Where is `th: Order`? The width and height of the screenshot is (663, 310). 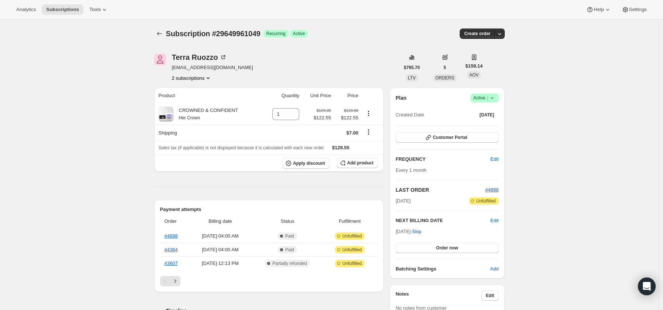 th: Order is located at coordinates (175, 221).